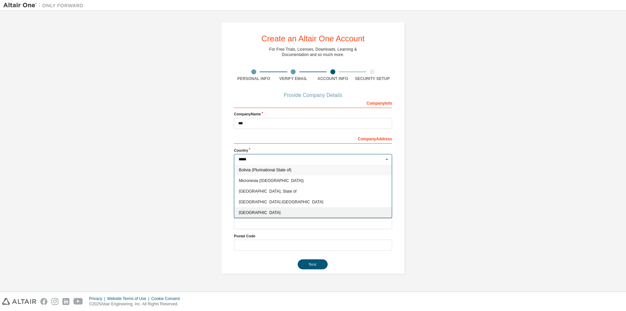 This screenshot has width=626, height=311. Describe the element at coordinates (313, 150) in the screenshot. I see `label: Country` at that location.